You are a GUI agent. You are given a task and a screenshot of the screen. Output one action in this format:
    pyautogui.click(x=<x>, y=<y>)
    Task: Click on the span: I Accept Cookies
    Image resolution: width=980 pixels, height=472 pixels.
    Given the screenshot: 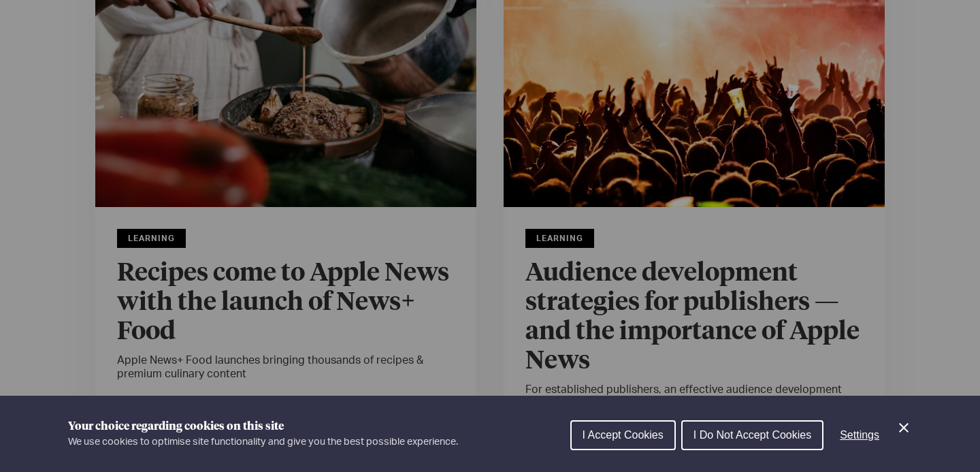 What is the action you would take?
    pyautogui.click(x=623, y=435)
    